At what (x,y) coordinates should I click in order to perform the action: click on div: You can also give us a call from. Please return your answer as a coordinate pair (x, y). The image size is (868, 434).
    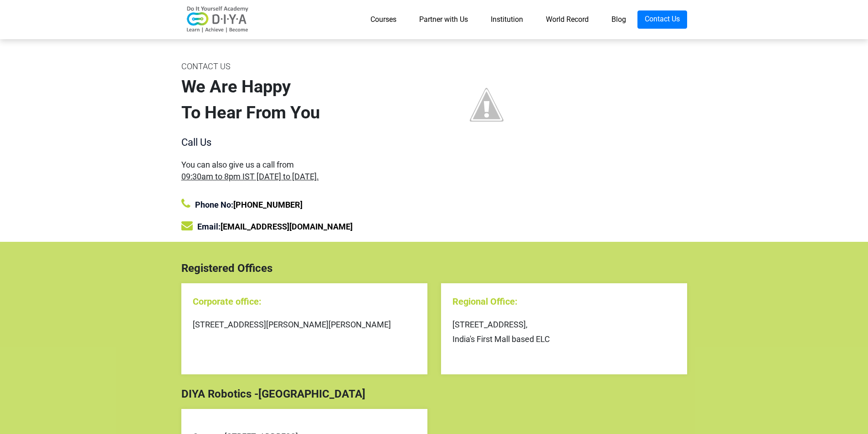
    Looking at the image, I should click on (304, 170).